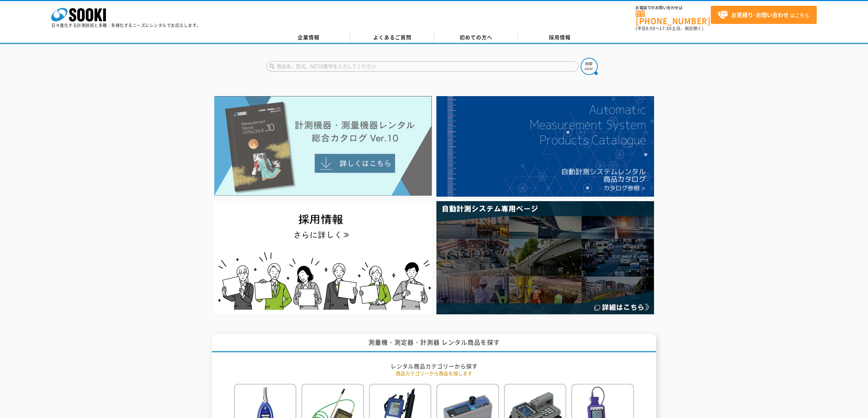  I want to click on span: お電話でのお問い合わせは, so click(673, 8).